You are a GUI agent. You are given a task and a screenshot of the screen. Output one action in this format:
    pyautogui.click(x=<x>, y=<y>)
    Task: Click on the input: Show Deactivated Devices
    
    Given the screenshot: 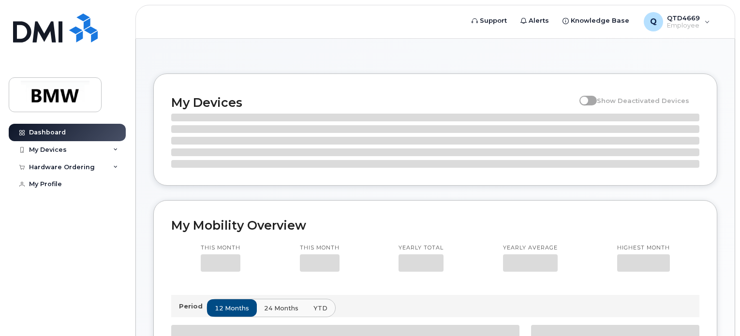 What is the action you would take?
    pyautogui.click(x=584, y=95)
    